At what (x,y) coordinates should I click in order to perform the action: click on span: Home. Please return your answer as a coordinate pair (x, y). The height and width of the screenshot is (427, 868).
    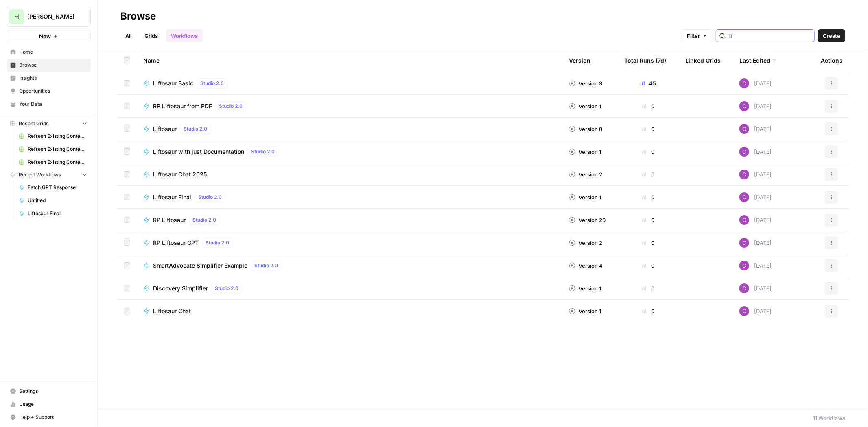
    Looking at the image, I should click on (53, 52).